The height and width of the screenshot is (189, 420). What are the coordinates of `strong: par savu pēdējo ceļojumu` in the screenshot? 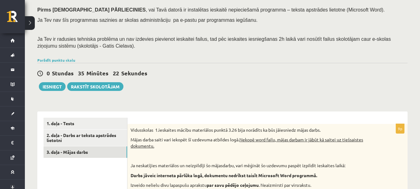 It's located at (232, 185).